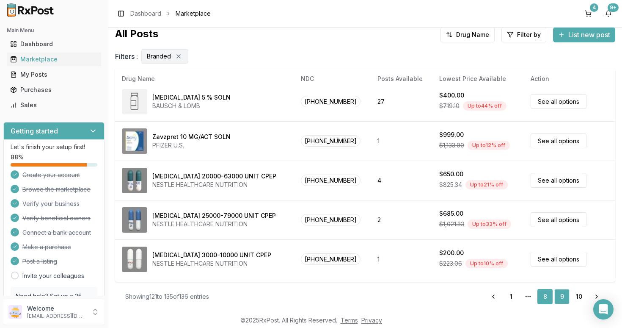 The height and width of the screenshot is (328, 622). Describe the element at coordinates (584, 36) in the screenshot. I see `a: List new post` at that location.